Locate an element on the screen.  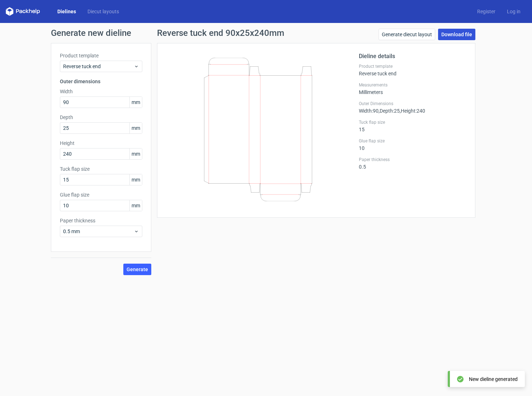
span: 0.5 mm is located at coordinates (98, 231).